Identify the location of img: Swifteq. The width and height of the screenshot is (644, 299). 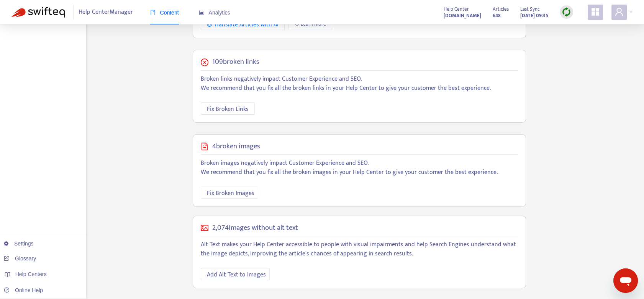
(38, 12).